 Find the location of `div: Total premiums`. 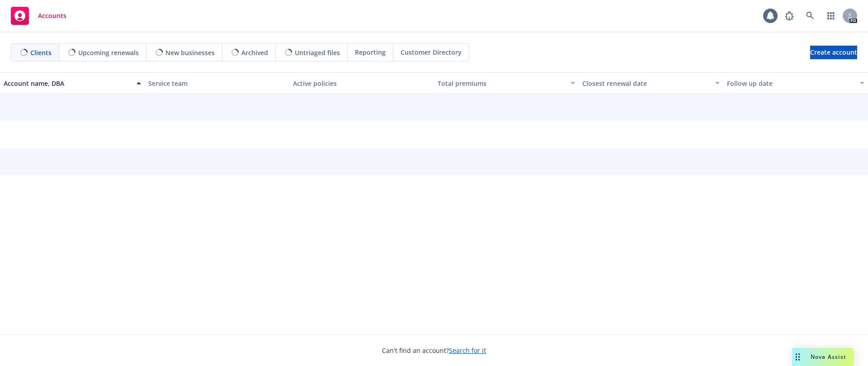

div: Total premiums is located at coordinates (501, 83).